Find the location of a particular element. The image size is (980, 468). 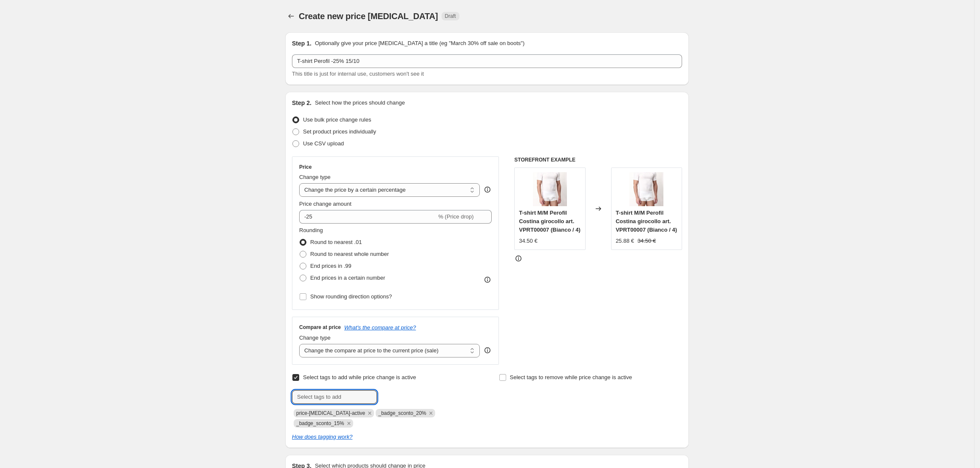

a: How does tagging work? is located at coordinates (322, 436).